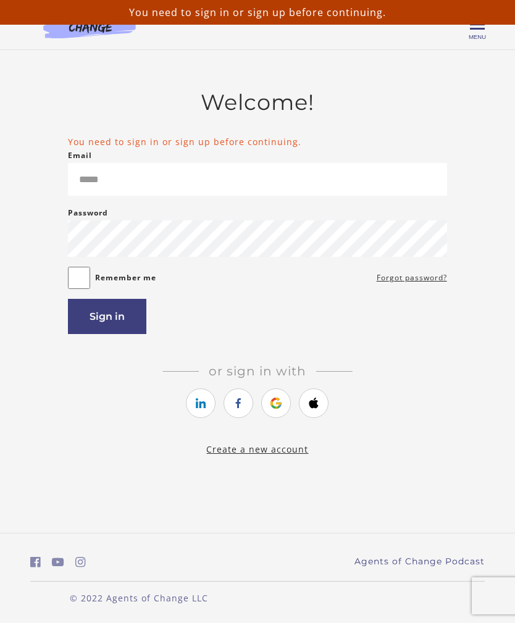 Image resolution: width=515 pixels, height=623 pixels. I want to click on span: Or sign in with, so click(257, 371).